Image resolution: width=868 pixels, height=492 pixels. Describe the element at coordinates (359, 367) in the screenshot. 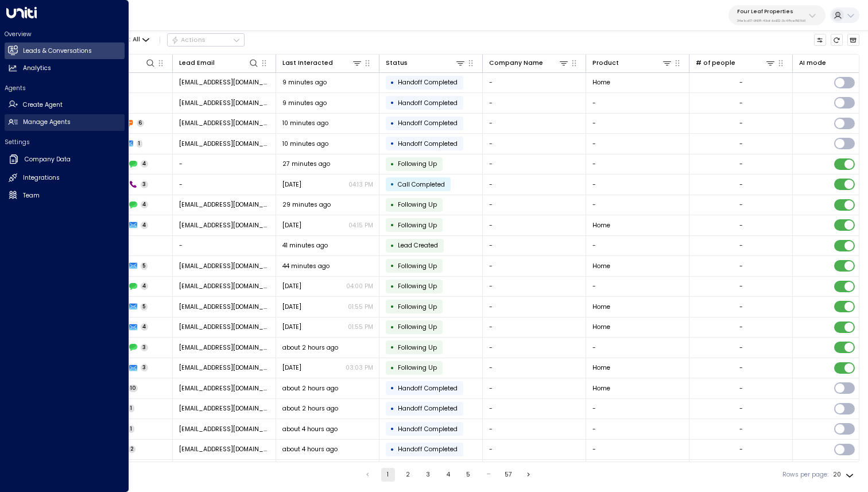

I see `p: 03:03 PM` at that location.